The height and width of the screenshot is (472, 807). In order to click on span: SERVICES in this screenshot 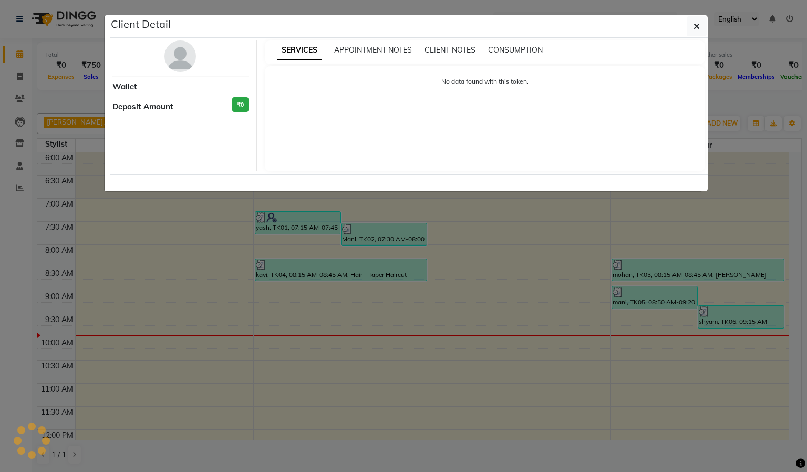, I will do `click(300, 50)`.